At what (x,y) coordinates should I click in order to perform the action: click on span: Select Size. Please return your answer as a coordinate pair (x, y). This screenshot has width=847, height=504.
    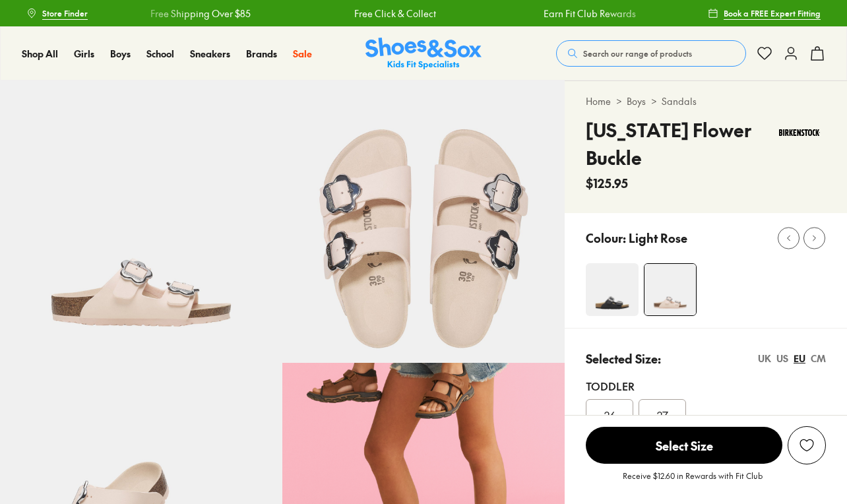
    Looking at the image, I should click on (685, 445).